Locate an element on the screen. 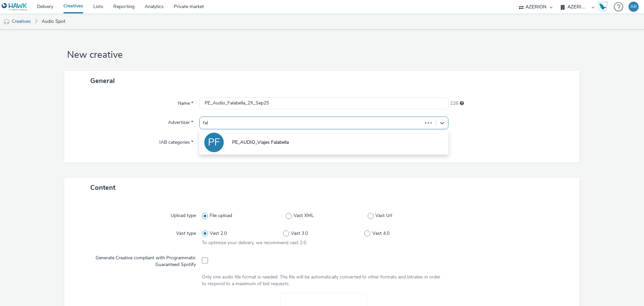 The image size is (644, 306). div: Only one audio file format is needed. The file will be automatically converted to other formats a... is located at coordinates (324, 280).